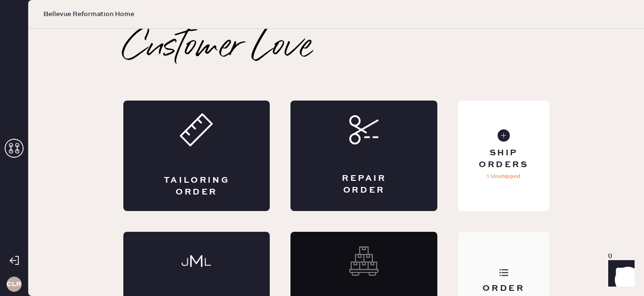 The height and width of the screenshot is (296, 644). I want to click on p: 1 Unshipped, so click(504, 176).